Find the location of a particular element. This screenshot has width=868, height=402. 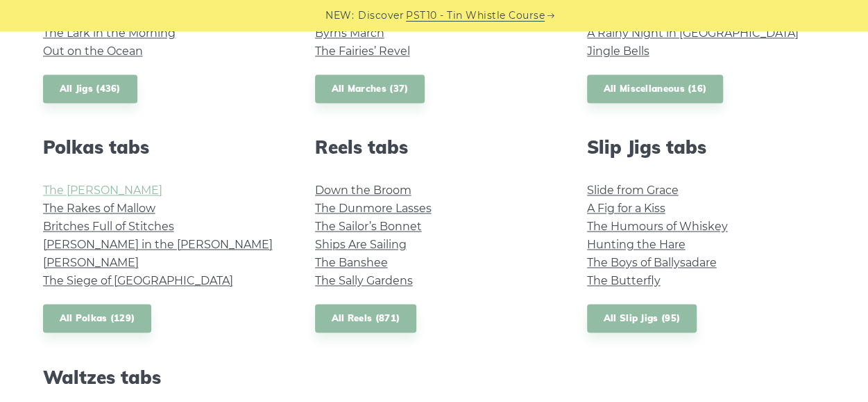

a: Down the Broom is located at coordinates (363, 190).